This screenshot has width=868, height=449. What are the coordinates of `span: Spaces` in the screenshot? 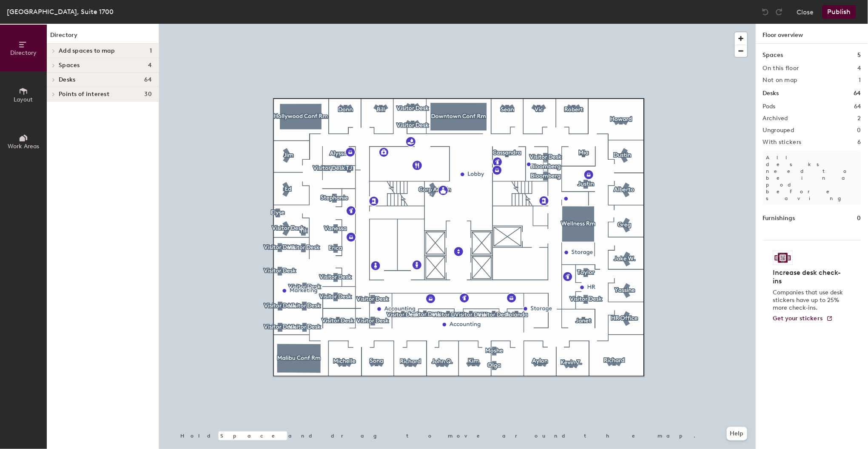 It's located at (70, 66).